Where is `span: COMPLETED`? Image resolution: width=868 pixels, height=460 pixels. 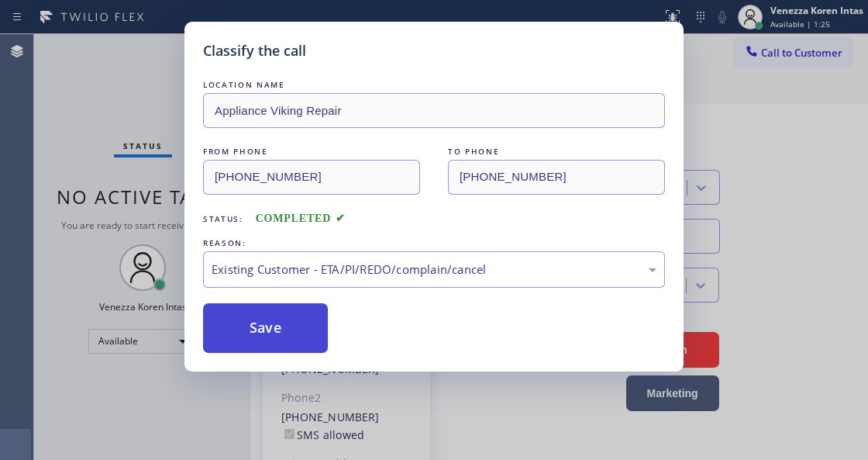
span: COMPLETED is located at coordinates (301, 218).